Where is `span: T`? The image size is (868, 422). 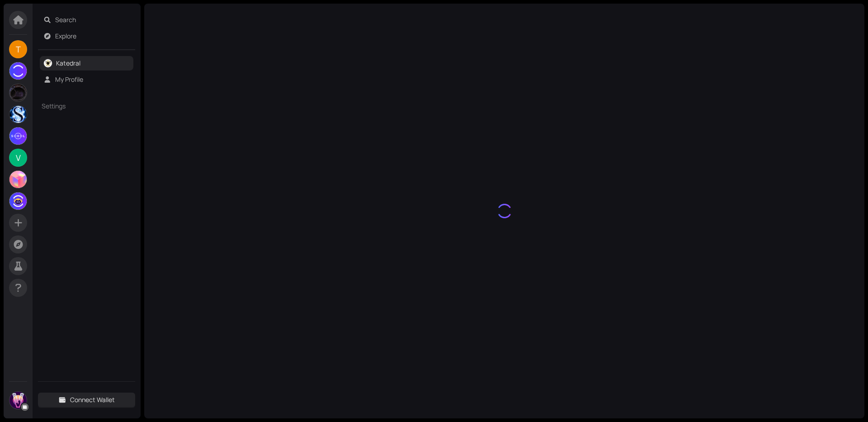 span: T is located at coordinates (18, 49).